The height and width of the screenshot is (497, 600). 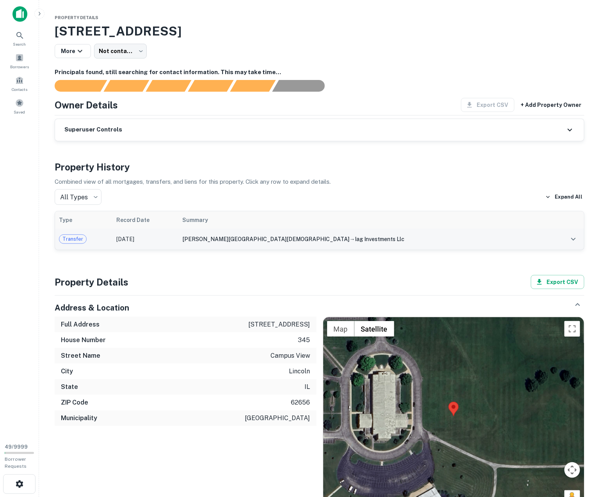 I want to click on h6: Superuser Controls, so click(x=93, y=130).